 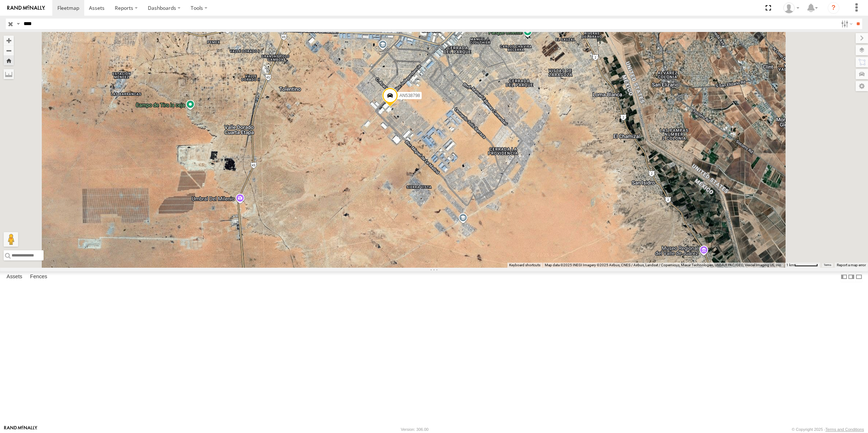 I want to click on label: Map Settings, so click(x=862, y=86).